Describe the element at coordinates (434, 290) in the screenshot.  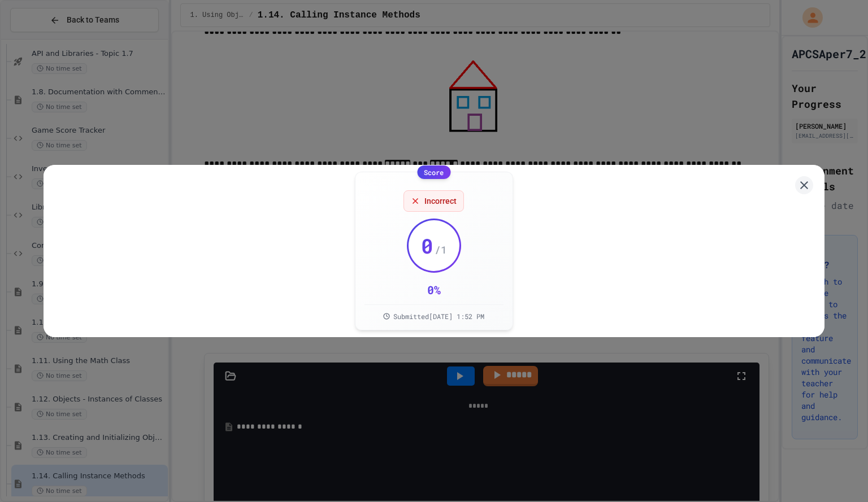
I see `div: 0 %` at that location.